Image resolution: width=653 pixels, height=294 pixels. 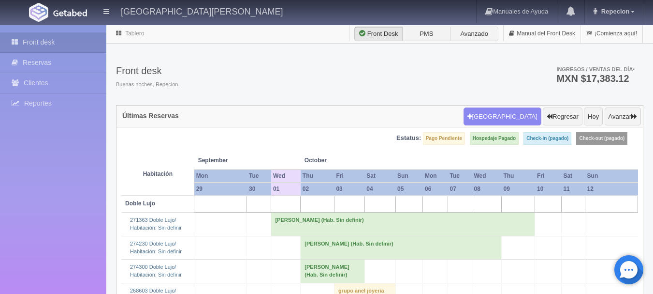 I want to click on th: 06, so click(x=436, y=189).